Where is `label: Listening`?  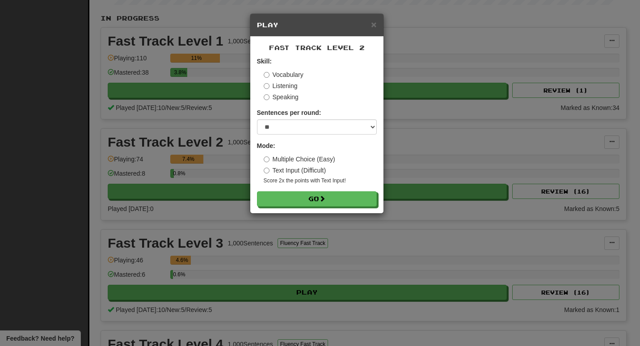
label: Listening is located at coordinates (280, 86).